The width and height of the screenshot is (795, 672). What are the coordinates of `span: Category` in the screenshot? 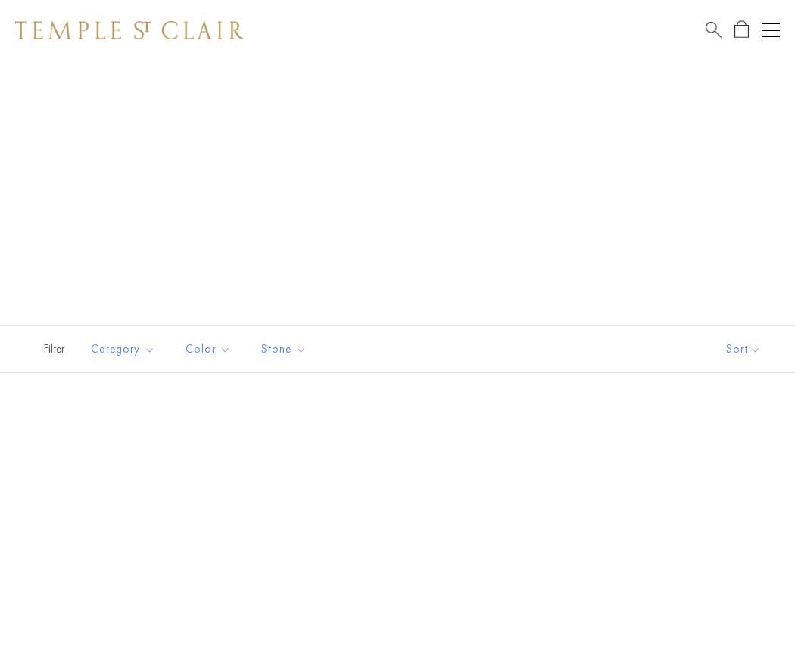 It's located at (125, 349).